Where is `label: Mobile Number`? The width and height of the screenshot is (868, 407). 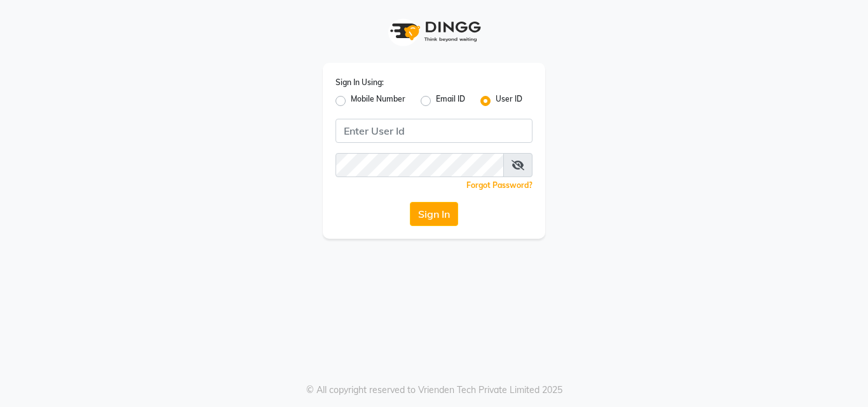
label: Mobile Number is located at coordinates (378, 101).